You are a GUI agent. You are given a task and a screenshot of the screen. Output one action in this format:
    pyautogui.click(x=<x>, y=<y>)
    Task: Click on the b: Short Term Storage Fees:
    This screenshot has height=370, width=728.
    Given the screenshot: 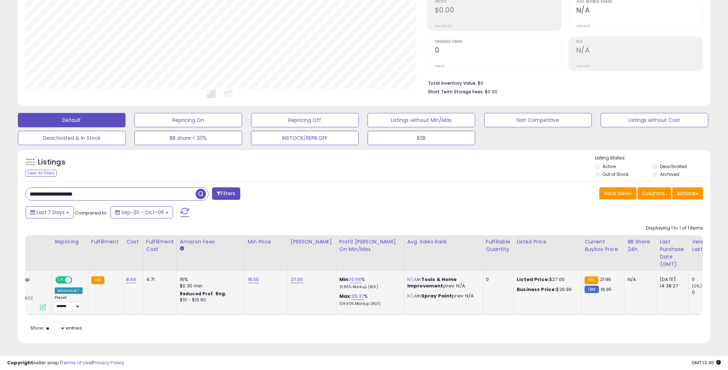 What is the action you would take?
    pyautogui.click(x=456, y=92)
    